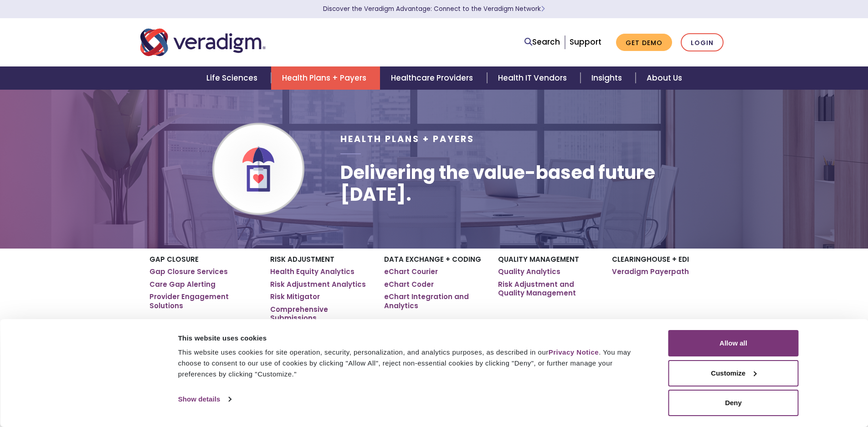 The image size is (868, 427). What do you see at coordinates (650, 272) in the screenshot?
I see `a: Veradigm Payerpath` at bounding box center [650, 272].